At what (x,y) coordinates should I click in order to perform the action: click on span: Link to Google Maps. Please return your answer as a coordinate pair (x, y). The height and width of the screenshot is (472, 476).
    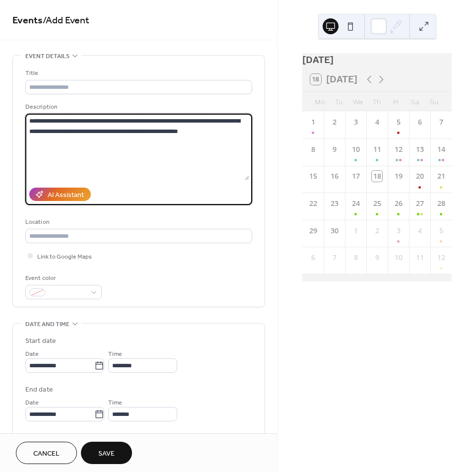
    Looking at the image, I should click on (64, 257).